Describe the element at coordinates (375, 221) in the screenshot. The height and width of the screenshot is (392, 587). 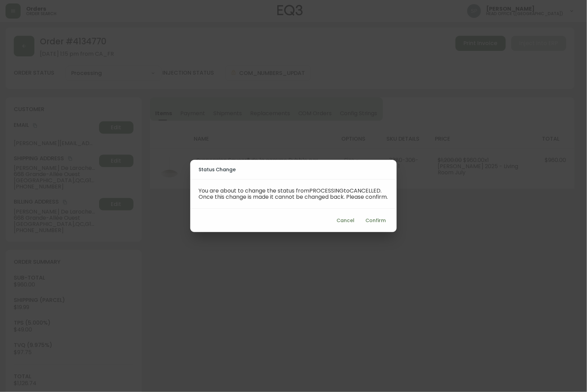
I see `span: Confirm` at that location.